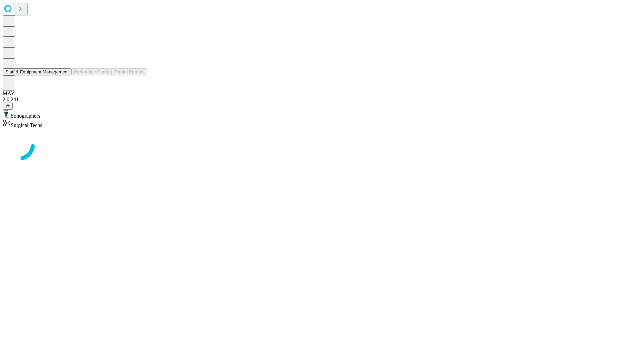 The width and height of the screenshot is (644, 362). What do you see at coordinates (92, 72) in the screenshot?
I see `button: Preference Cards` at bounding box center [92, 72].